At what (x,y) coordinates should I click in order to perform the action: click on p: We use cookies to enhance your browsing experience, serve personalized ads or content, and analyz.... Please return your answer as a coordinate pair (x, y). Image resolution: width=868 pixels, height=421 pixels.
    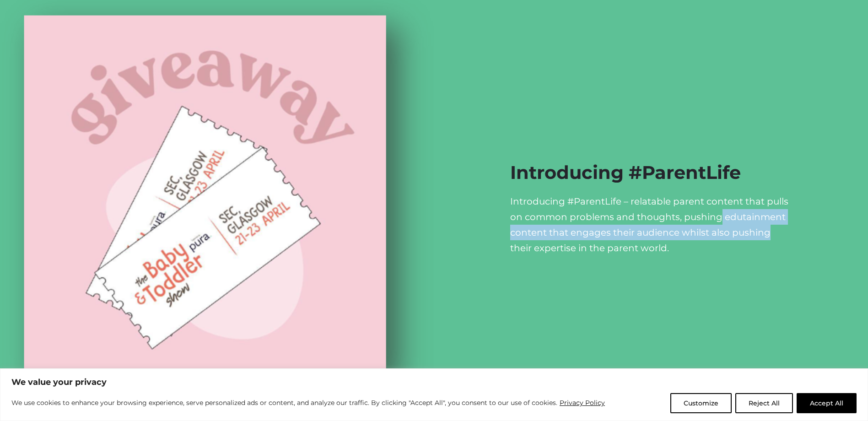
    Looking at the image, I should click on (308, 403).